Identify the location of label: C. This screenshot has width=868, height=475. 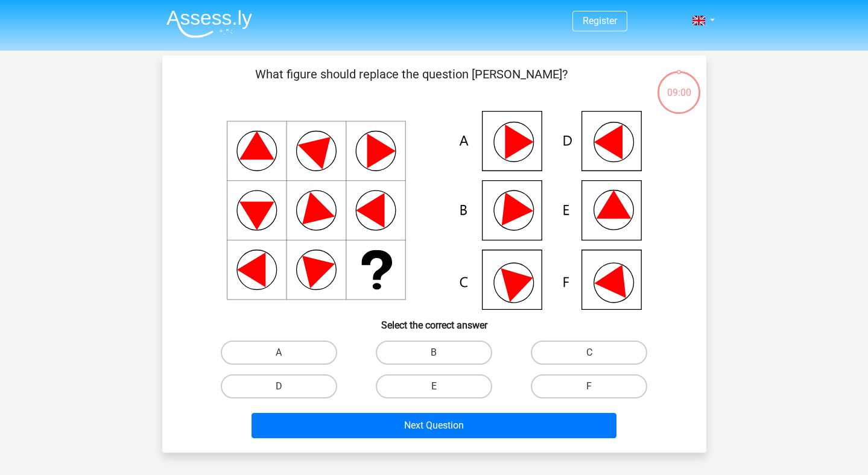
(588, 352).